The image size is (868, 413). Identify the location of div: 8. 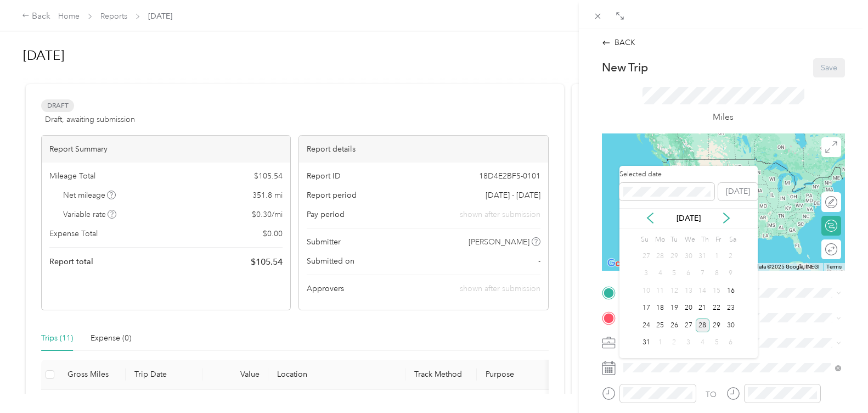
(716, 274).